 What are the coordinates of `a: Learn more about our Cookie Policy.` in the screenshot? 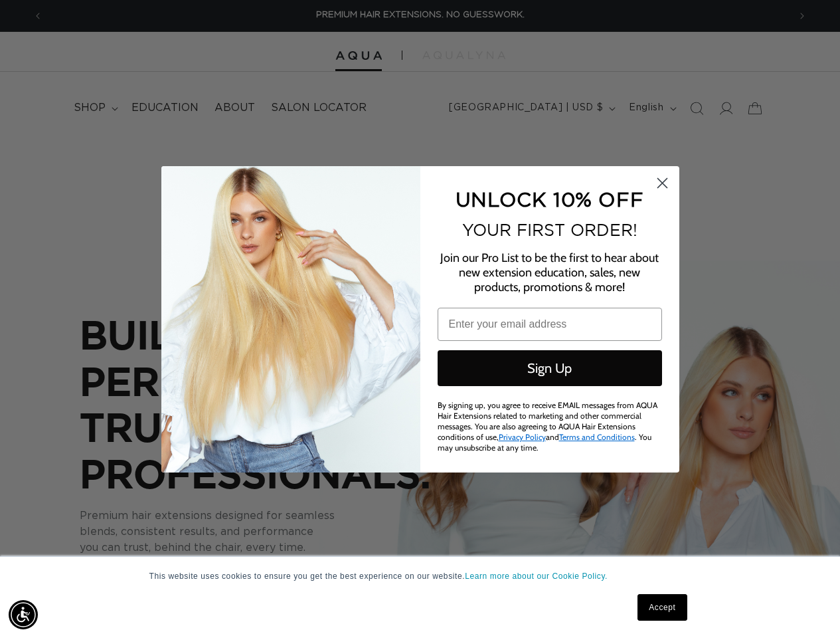 It's located at (536, 576).